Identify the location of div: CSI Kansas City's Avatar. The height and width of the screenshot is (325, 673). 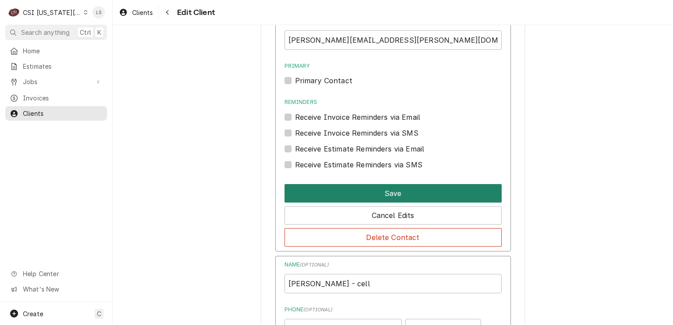
(14, 12).